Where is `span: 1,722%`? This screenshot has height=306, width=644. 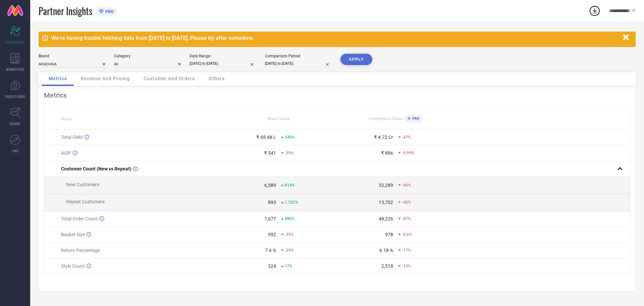 span: 1,722% is located at coordinates (292, 202).